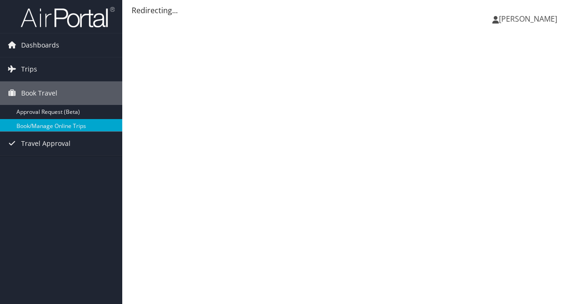 The image size is (576, 304). What do you see at coordinates (29, 69) in the screenshot?
I see `span: Trips` at bounding box center [29, 69].